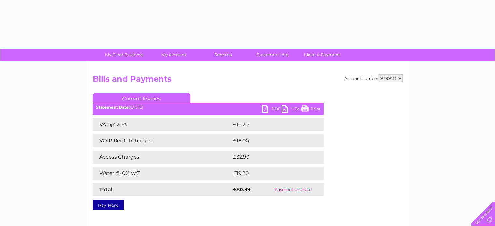 The height and width of the screenshot is (226, 495). I want to click on a: PDF, so click(272, 110).